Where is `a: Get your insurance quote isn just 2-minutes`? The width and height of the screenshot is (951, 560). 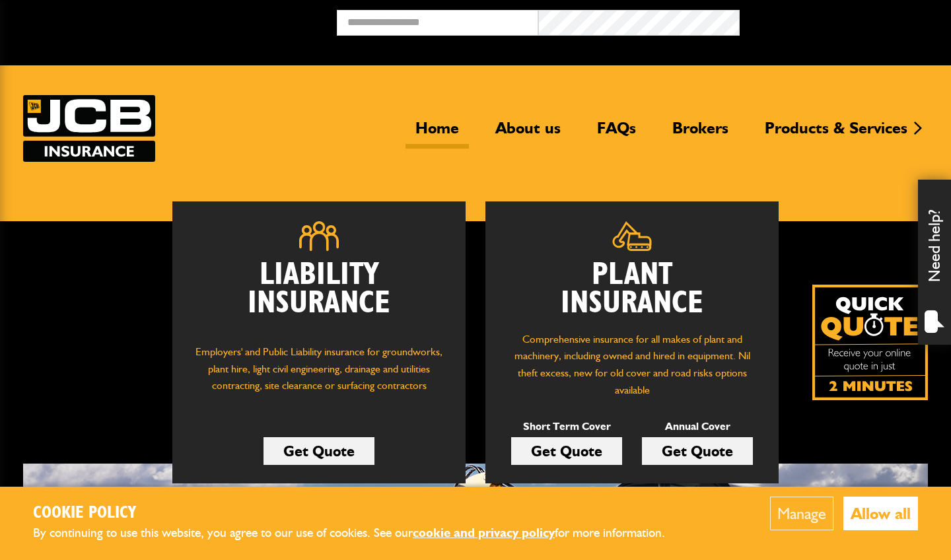
a: Get your insurance quote isn just 2-minutes is located at coordinates (870, 342).